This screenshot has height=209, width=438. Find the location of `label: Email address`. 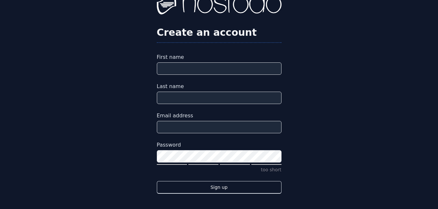

label: Email address is located at coordinates (219, 116).